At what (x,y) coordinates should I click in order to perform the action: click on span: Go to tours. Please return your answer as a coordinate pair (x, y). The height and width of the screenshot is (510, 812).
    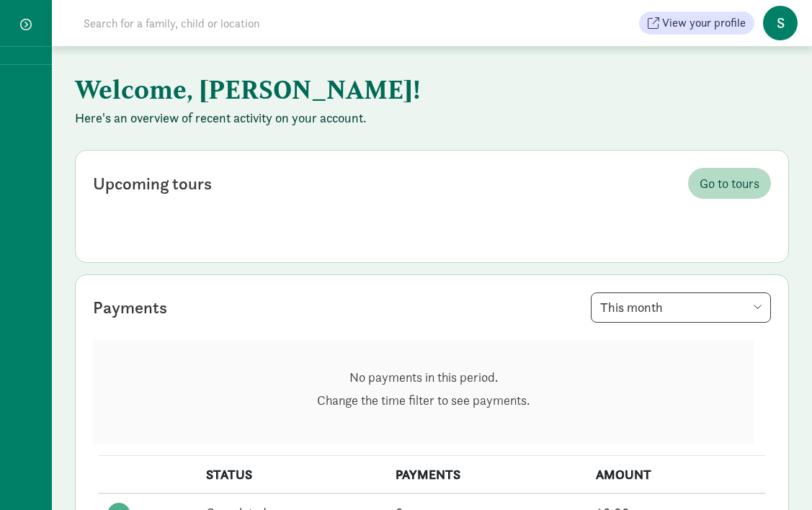
    Looking at the image, I should click on (729, 183).